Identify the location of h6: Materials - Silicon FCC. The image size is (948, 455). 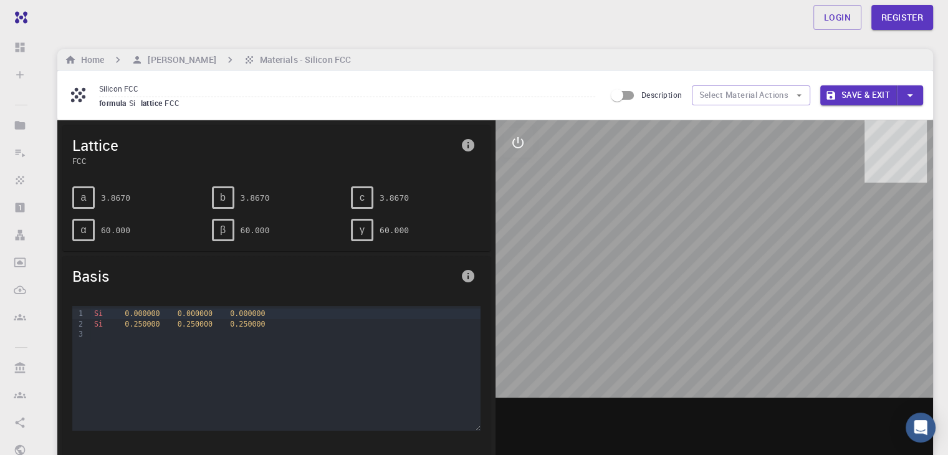
(303, 60).